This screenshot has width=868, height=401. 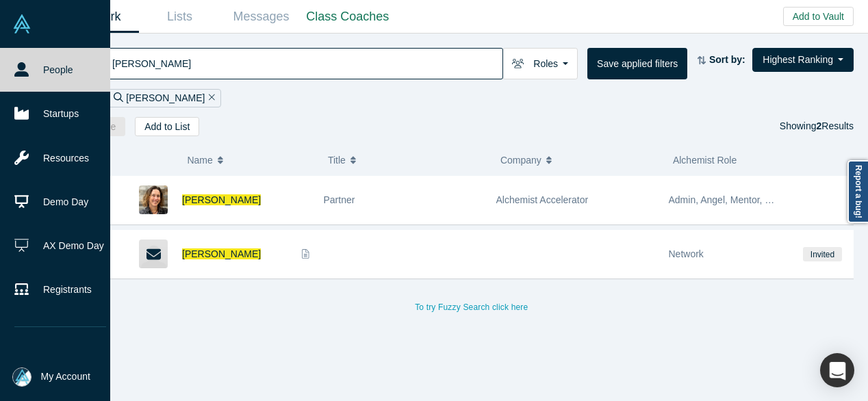 What do you see at coordinates (727, 60) in the screenshot?
I see `strong: Sort by:` at bounding box center [727, 60].